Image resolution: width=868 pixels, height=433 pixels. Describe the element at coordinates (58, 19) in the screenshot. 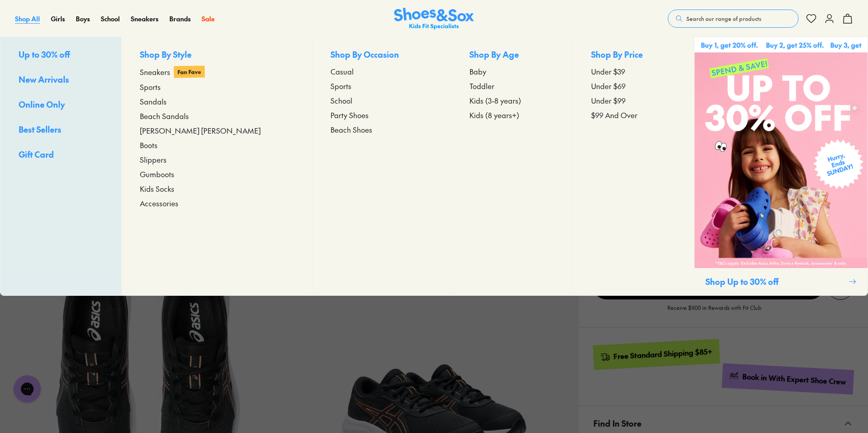

I see `span: Girls` at that location.